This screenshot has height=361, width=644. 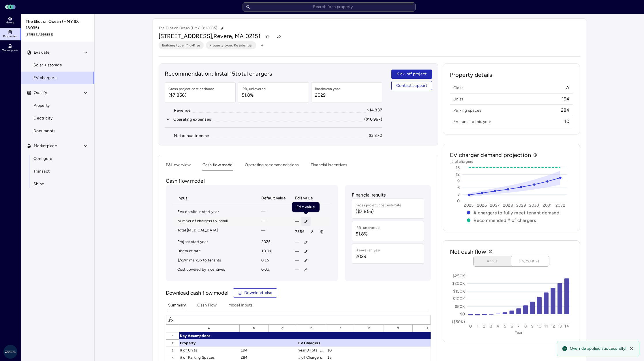 I want to click on button: Qualify, so click(x=58, y=93).